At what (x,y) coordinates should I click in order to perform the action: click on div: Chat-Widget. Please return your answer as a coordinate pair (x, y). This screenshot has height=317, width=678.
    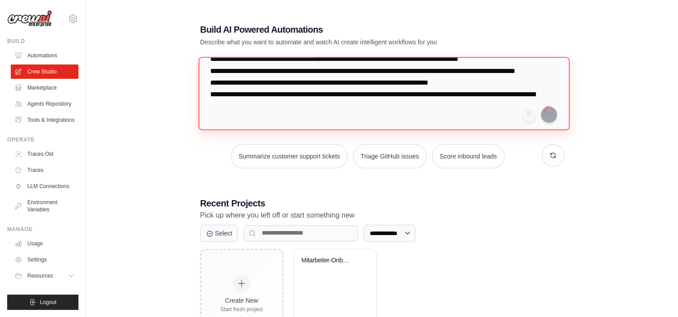
    Looking at the image, I should click on (655, 296).